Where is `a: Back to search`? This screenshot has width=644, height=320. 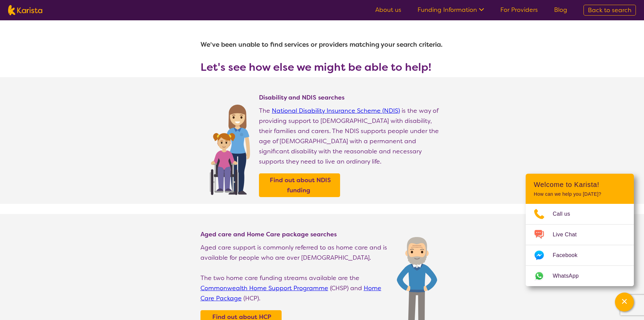 a: Back to search is located at coordinates (610, 10).